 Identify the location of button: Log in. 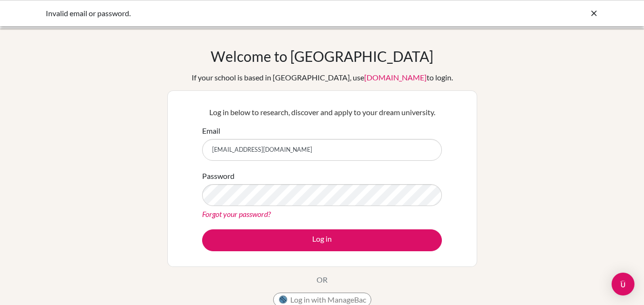
(322, 241).